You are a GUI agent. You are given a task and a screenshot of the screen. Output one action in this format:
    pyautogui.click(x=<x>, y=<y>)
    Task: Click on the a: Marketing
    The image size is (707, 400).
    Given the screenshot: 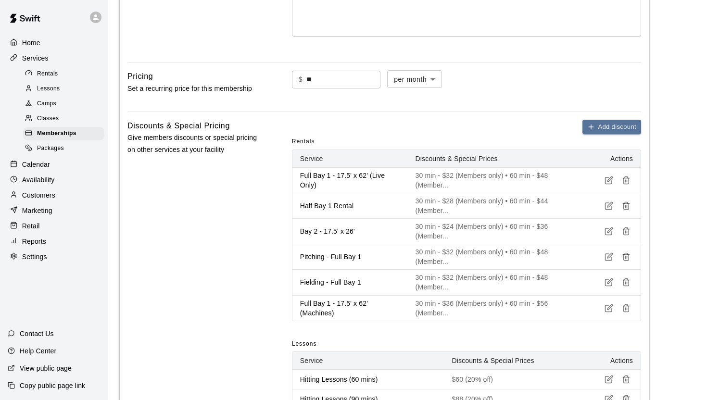 What is the action you would take?
    pyautogui.click(x=54, y=211)
    